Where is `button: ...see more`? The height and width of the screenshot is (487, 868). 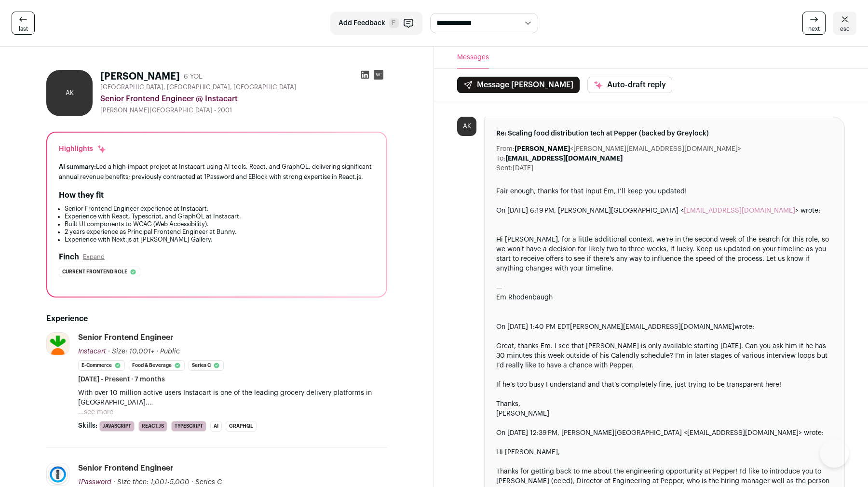
button: ...see more is located at coordinates (95, 412).